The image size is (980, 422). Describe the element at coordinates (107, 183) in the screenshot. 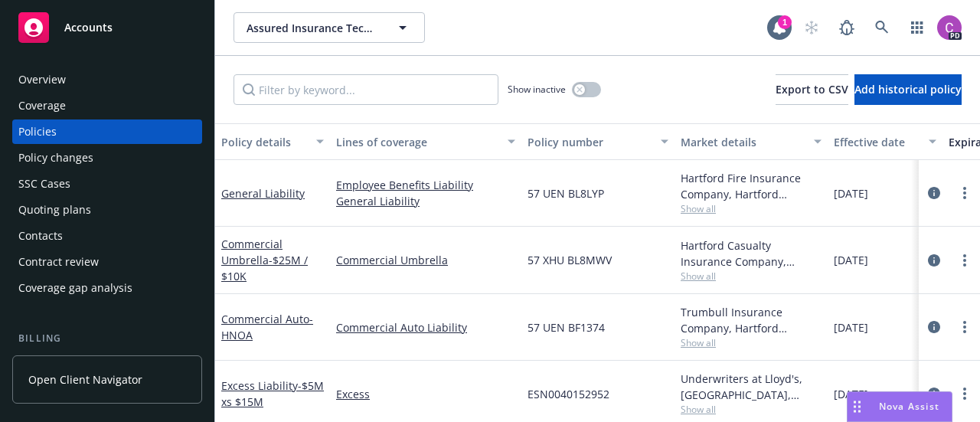

I see `a: SSC Cases` at that location.